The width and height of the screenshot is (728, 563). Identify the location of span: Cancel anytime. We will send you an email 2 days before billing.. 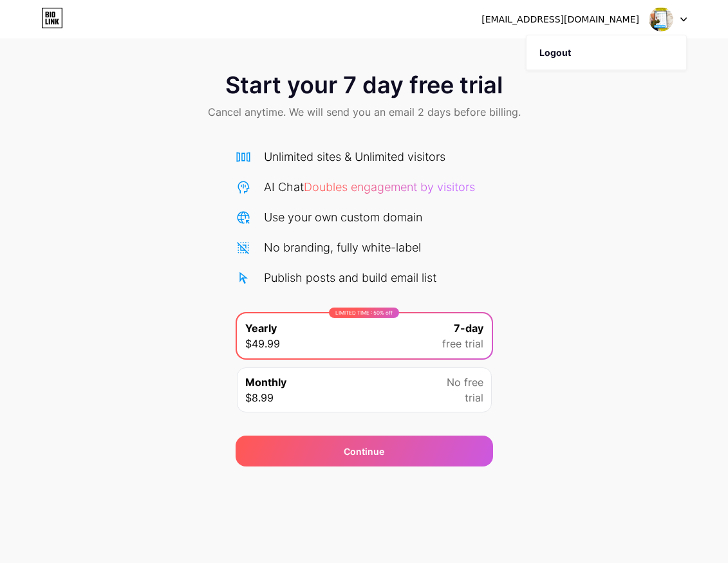
(365, 112).